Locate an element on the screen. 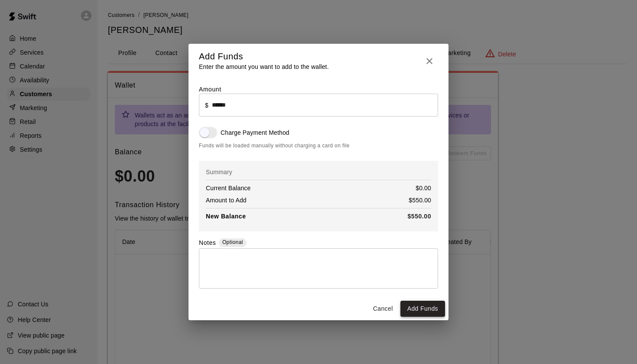 The width and height of the screenshot is (637, 364). p: Enter the amount you want to add to the wallet. is located at coordinates (264, 66).